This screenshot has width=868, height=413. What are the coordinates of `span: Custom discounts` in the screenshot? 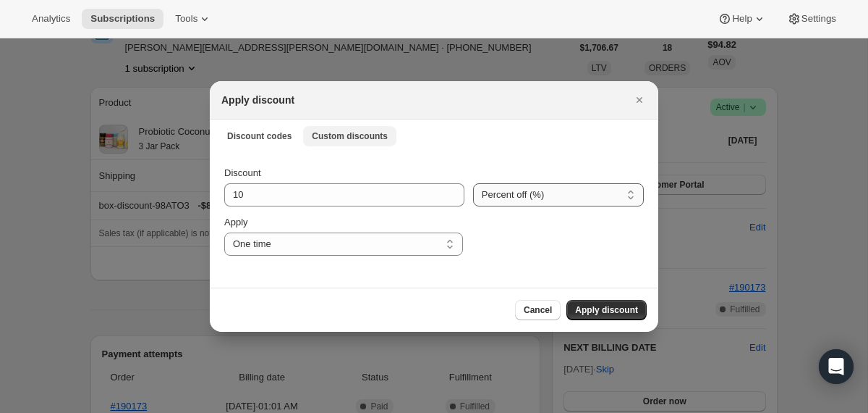 It's located at (349, 136).